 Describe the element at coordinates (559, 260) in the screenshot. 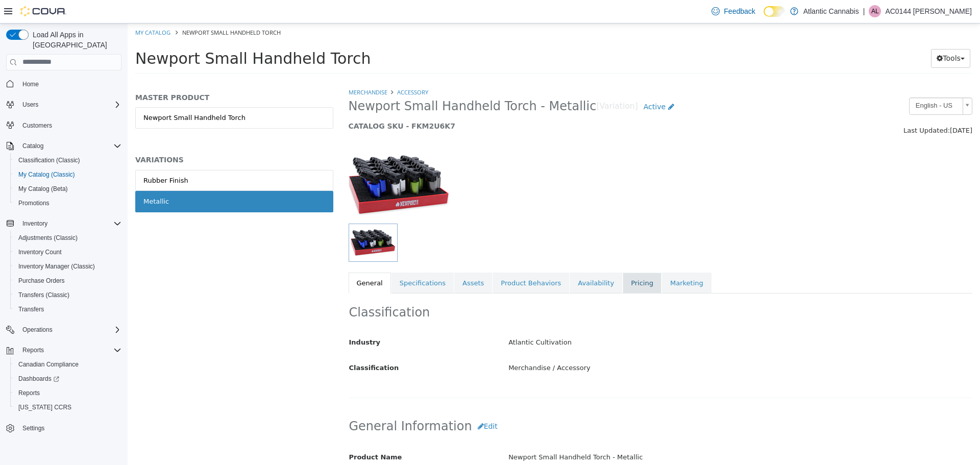

I see `a: Marketing` at that location.